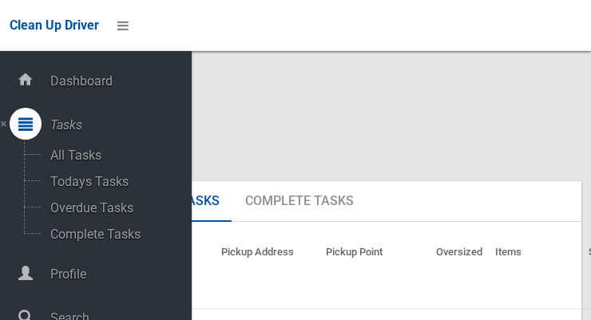  I want to click on span: Tasks, so click(118, 125).